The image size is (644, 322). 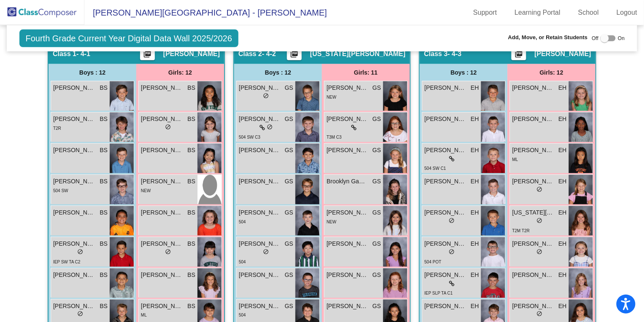 What do you see at coordinates (269, 54) in the screenshot?
I see `span: - 4-2` at bounding box center [269, 54].